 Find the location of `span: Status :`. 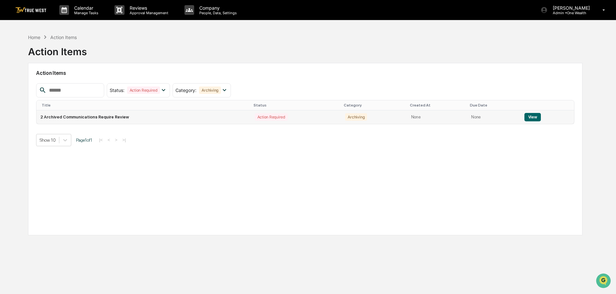

span: Status : is located at coordinates (117, 90).